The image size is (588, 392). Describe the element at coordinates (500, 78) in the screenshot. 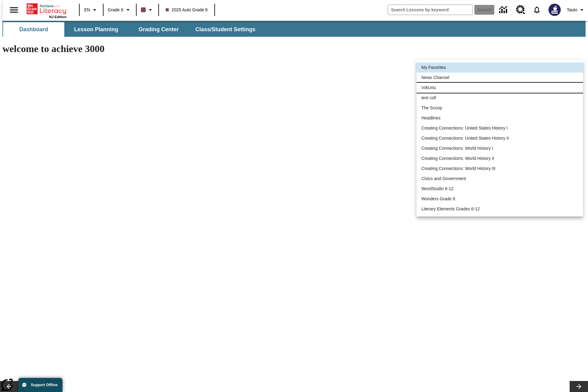

I see `li: News Channel` at that location.